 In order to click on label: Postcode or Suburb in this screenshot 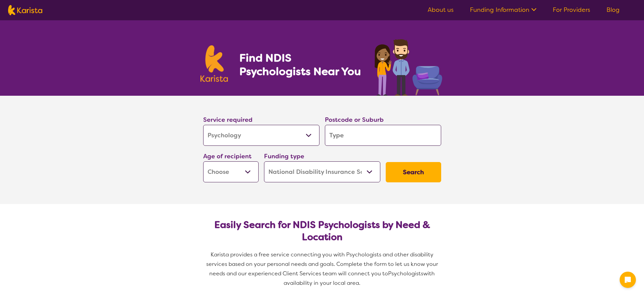, I will do `click(354, 120)`.